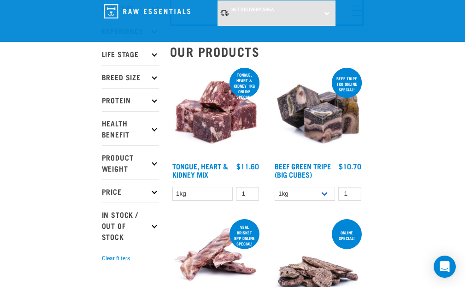 The width and height of the screenshot is (465, 287). I want to click on a: Beef Green Tripe (Big Cubes), so click(303, 170).